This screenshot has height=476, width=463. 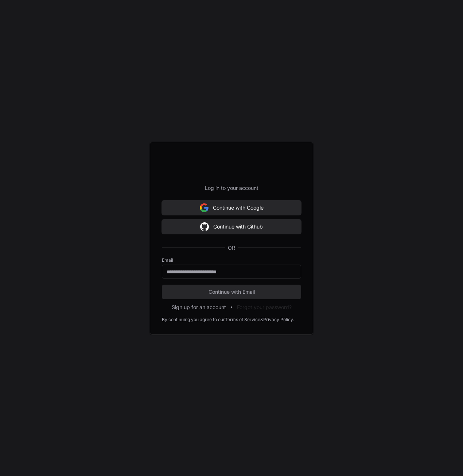 I want to click on button: Continue with Email, so click(x=231, y=292).